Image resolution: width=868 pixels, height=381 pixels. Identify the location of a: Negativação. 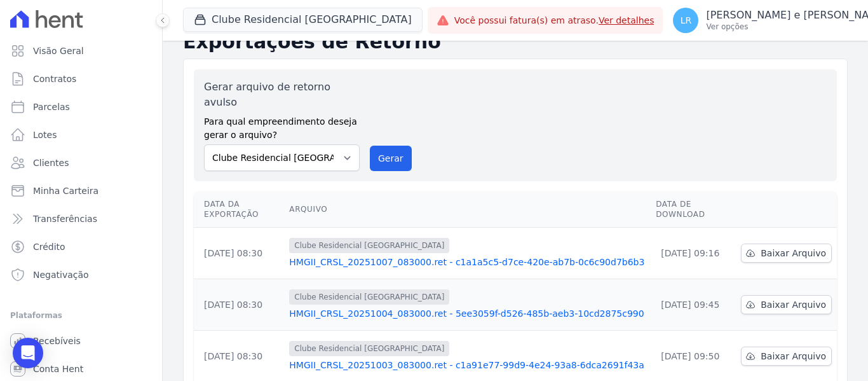
(81, 275).